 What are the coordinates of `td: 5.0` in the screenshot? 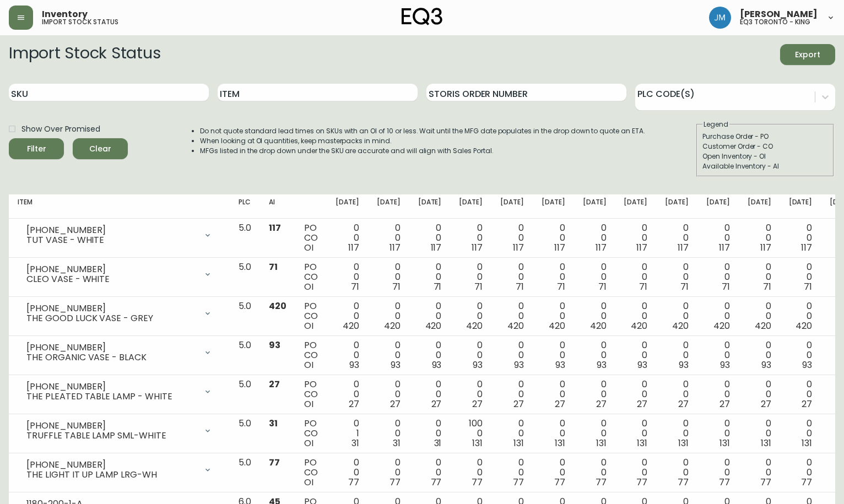 It's located at (245, 316).